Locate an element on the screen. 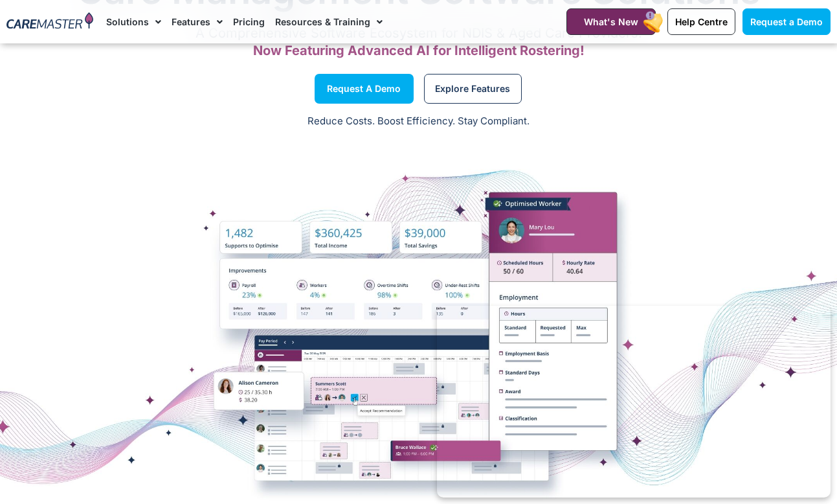 This screenshot has width=837, height=504. img: CareMaster Logo is located at coordinates (50, 22).